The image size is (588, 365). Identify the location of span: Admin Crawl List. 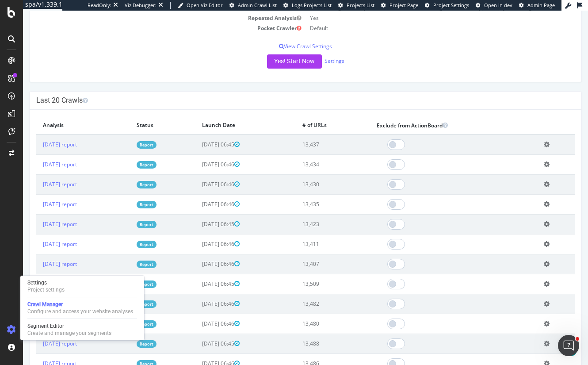
(257, 5).